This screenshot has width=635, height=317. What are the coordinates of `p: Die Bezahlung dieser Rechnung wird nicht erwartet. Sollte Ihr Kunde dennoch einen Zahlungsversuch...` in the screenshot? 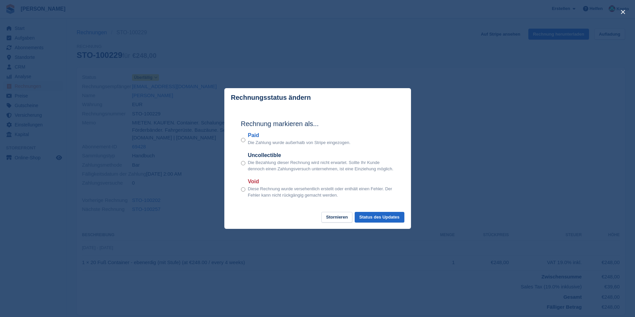 It's located at (321, 166).